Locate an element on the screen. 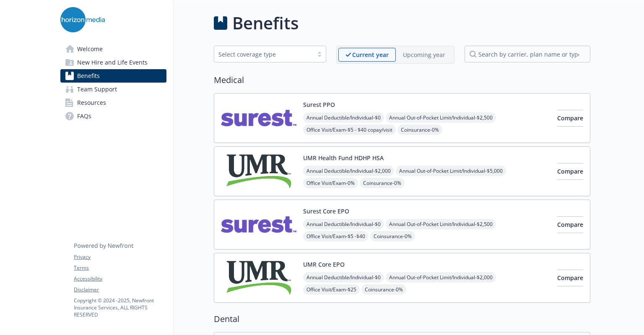 The width and height of the screenshot is (644, 335). button: UMR Health Fund HDHP HSA is located at coordinates (343, 158).